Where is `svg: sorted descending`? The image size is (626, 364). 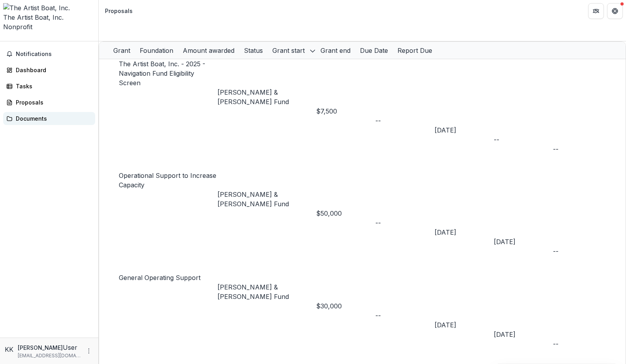
svg: sorted descending is located at coordinates (313, 51).